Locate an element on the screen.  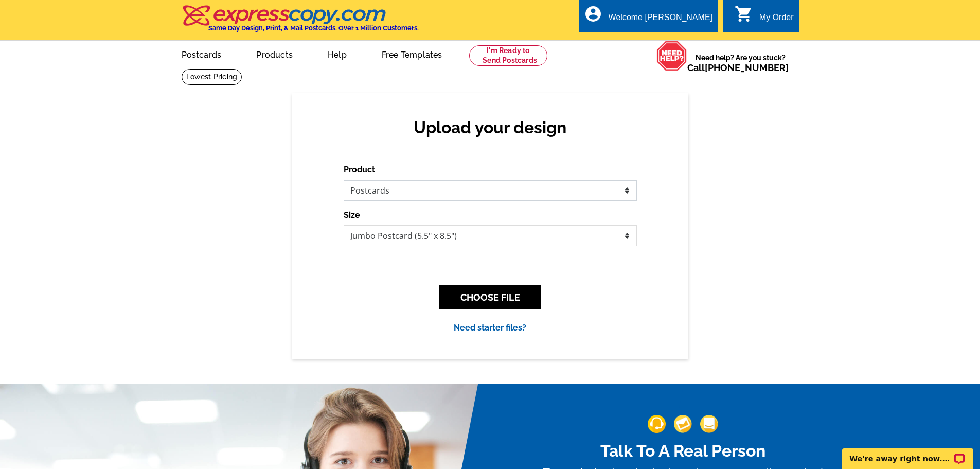
img: support-img-1.png is located at coordinates (657, 424).